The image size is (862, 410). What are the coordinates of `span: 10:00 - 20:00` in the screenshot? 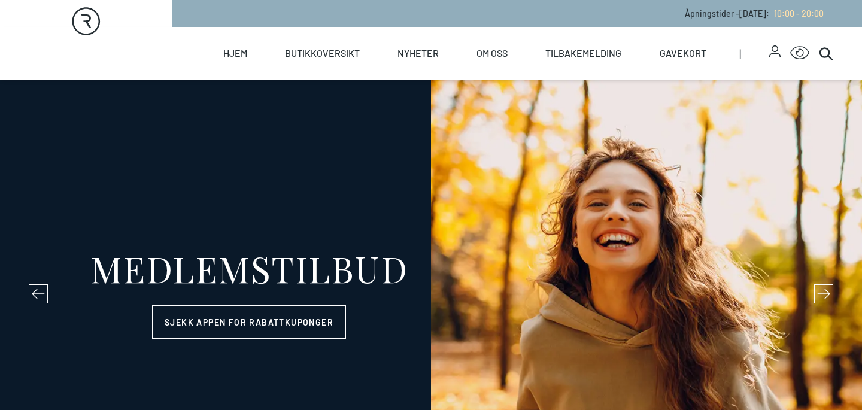 It's located at (799, 13).